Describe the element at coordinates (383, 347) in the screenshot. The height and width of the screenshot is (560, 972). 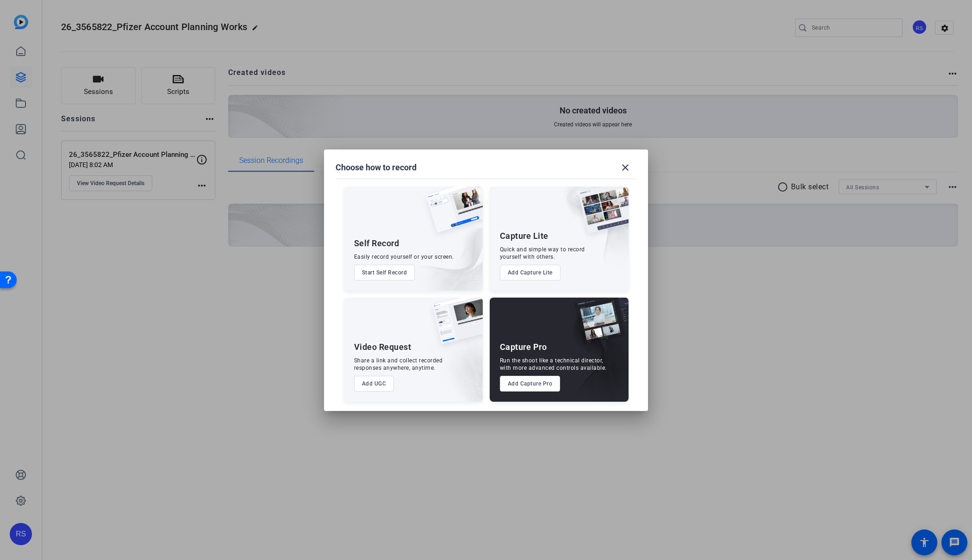
I see `div: Video Request` at that location.